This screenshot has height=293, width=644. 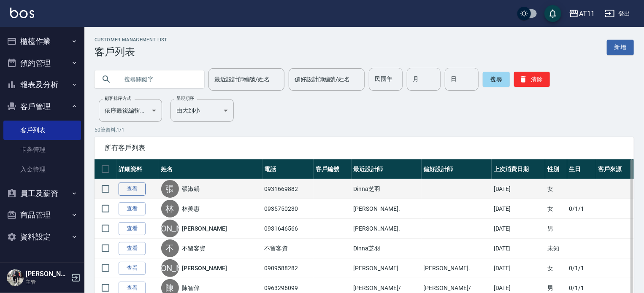 What do you see at coordinates (42, 150) in the screenshot?
I see `a: 卡券管理` at bounding box center [42, 150].